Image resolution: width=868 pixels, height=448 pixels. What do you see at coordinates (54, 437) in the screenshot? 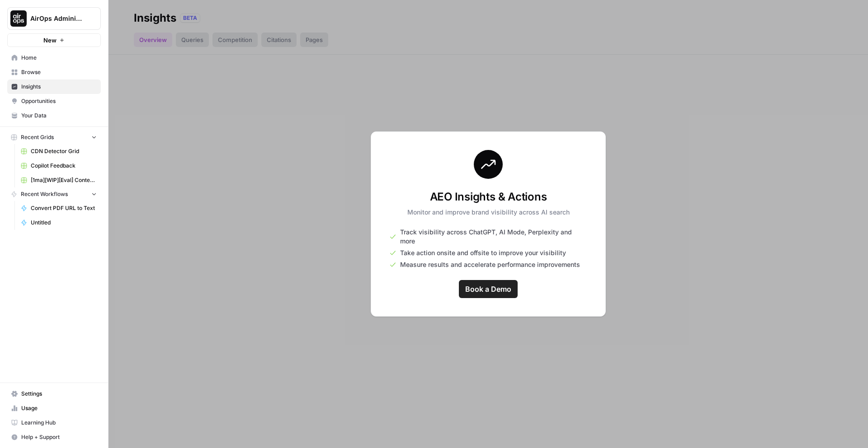
I see `button: Help + Support` at bounding box center [54, 437].